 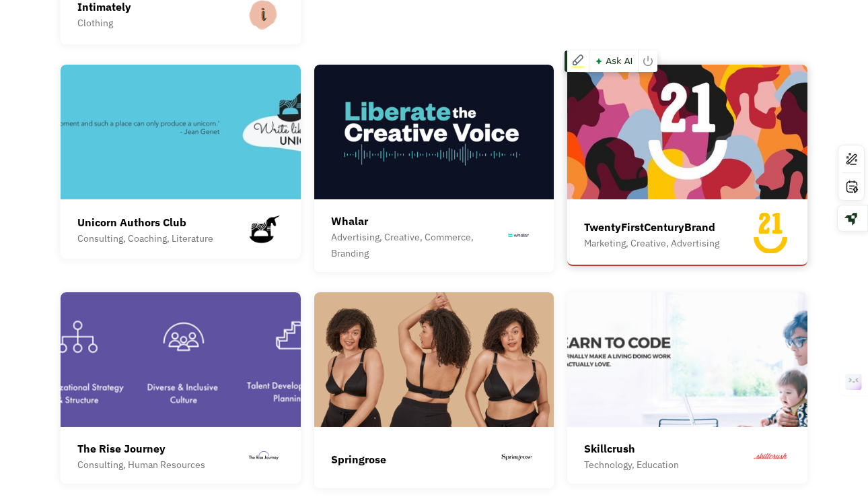 I want to click on div: Consulting, Human Resources, so click(x=141, y=464).